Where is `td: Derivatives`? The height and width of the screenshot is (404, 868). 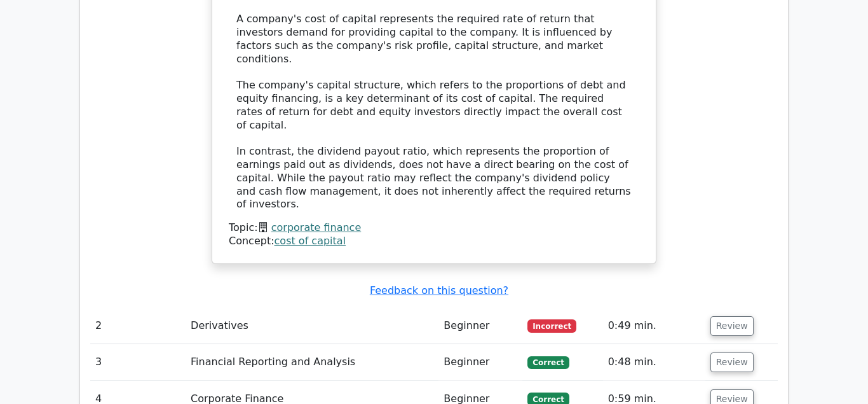 td: Derivatives is located at coordinates (312, 326).